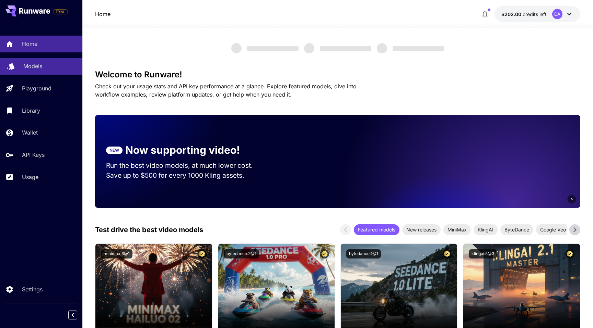 The width and height of the screenshot is (593, 328). What do you see at coordinates (73, 315) in the screenshot?
I see `button: Collapse sidebar` at bounding box center [73, 315].